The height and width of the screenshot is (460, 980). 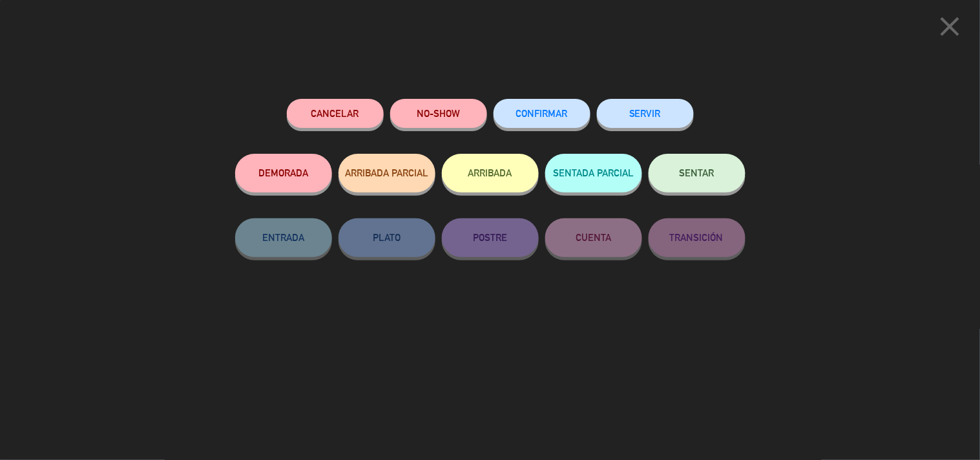 I want to click on button: ARRIBADA PARCIAL, so click(x=387, y=173).